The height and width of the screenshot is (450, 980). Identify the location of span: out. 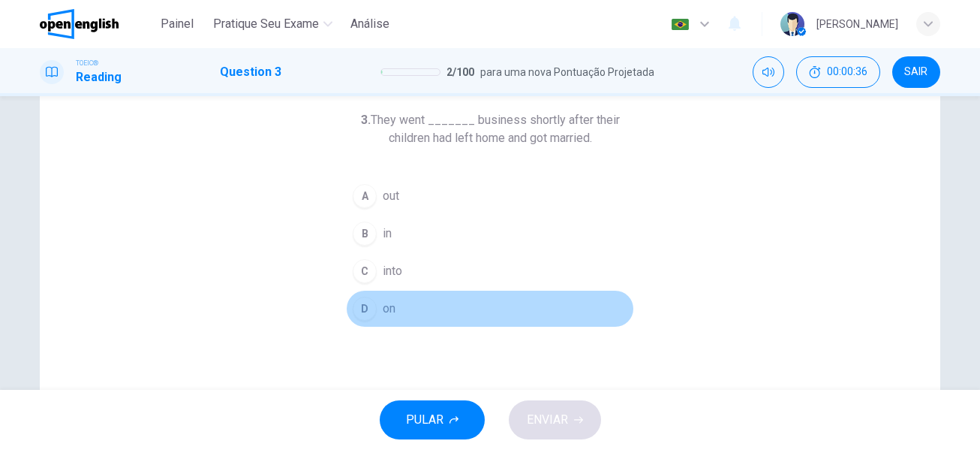
(391, 196).